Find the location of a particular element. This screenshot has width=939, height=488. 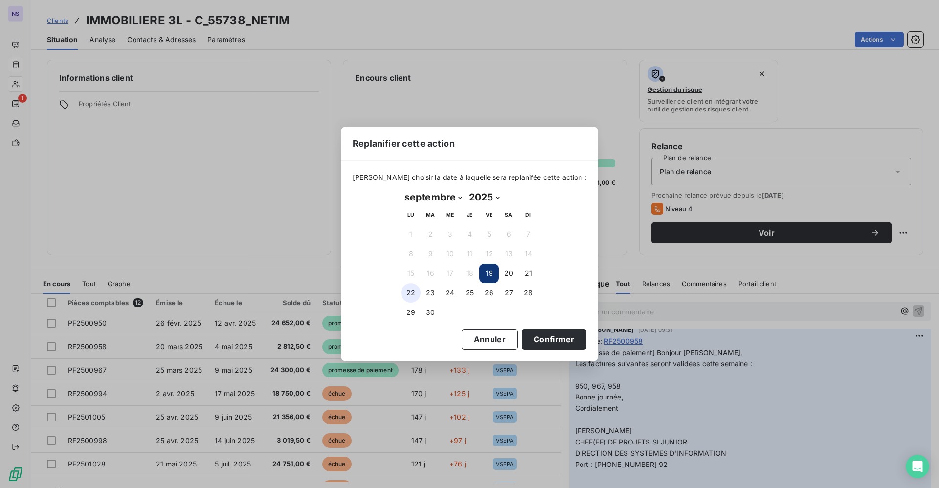

button: 22 is located at coordinates (411, 293).